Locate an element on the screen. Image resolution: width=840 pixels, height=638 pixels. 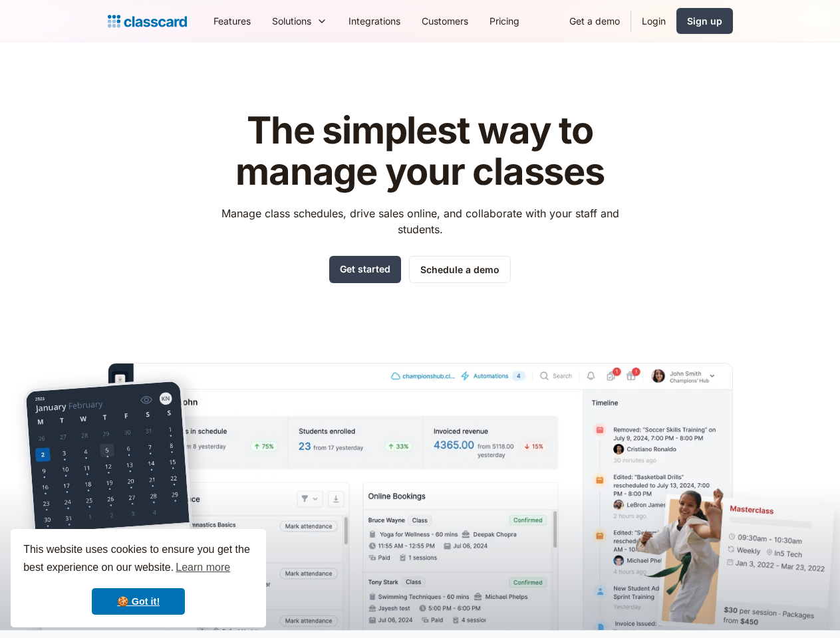
a: dismiss cookie message is located at coordinates (138, 602).